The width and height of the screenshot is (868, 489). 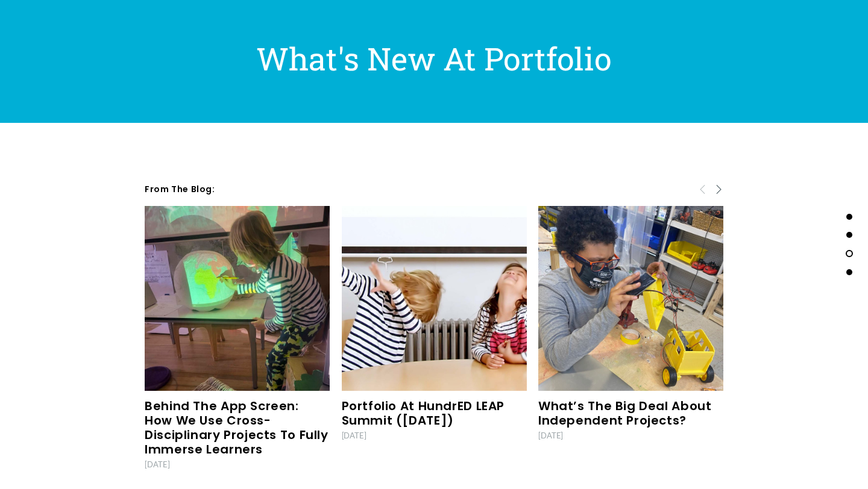 What do you see at coordinates (631, 329) in the screenshot?
I see `img: What’s the big deal about Independent Projects?` at bounding box center [631, 329].